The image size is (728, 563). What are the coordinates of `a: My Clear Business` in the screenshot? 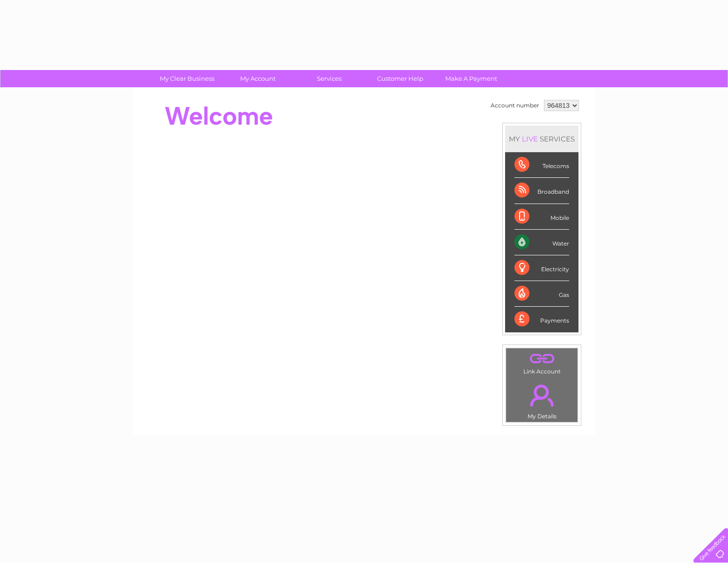 It's located at (187, 79).